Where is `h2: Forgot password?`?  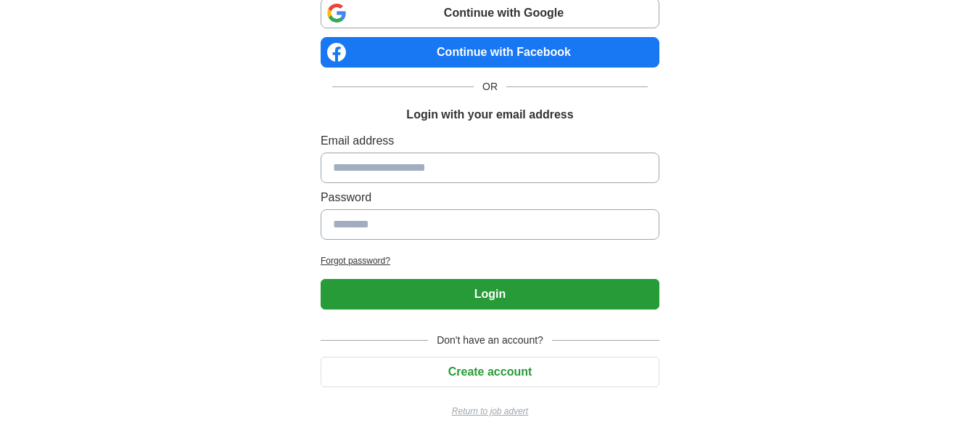
h2: Forgot password? is located at coordinates (490, 261).